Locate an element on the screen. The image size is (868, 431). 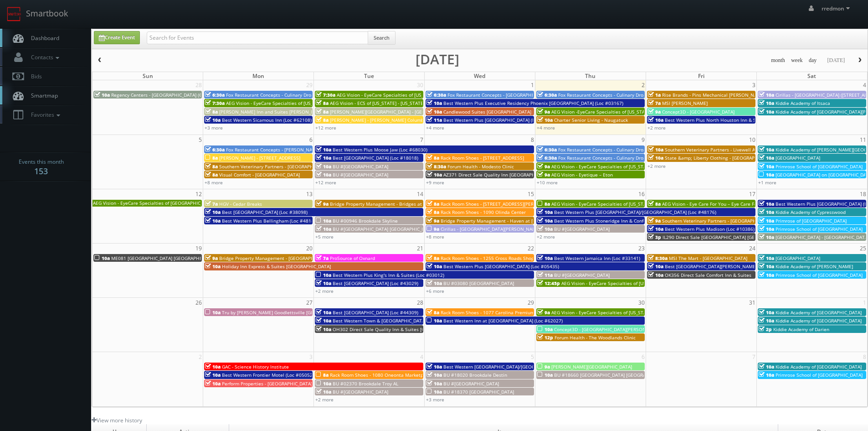
span: 1 is located at coordinates (532, 85).